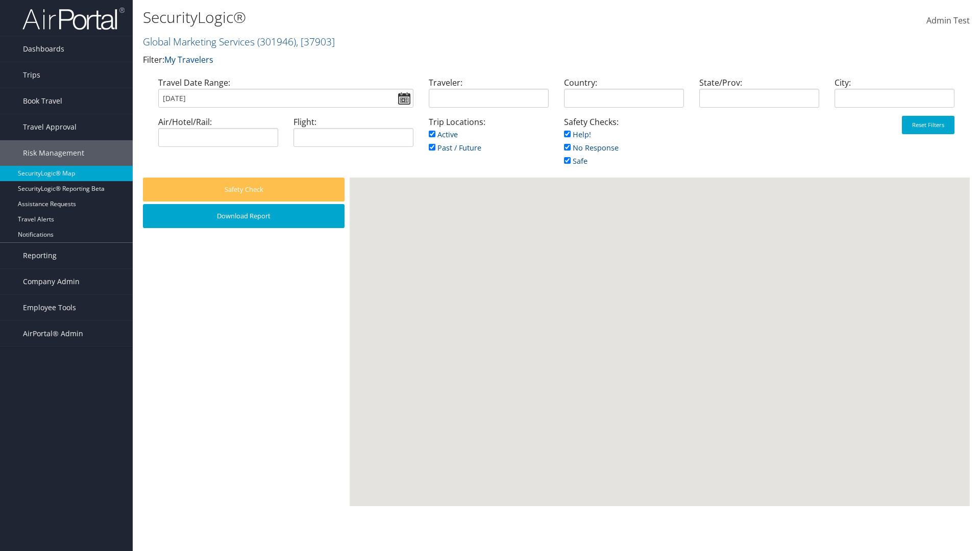  What do you see at coordinates (239, 42) in the screenshot?
I see `a: Global Marketing Services` at bounding box center [239, 42].